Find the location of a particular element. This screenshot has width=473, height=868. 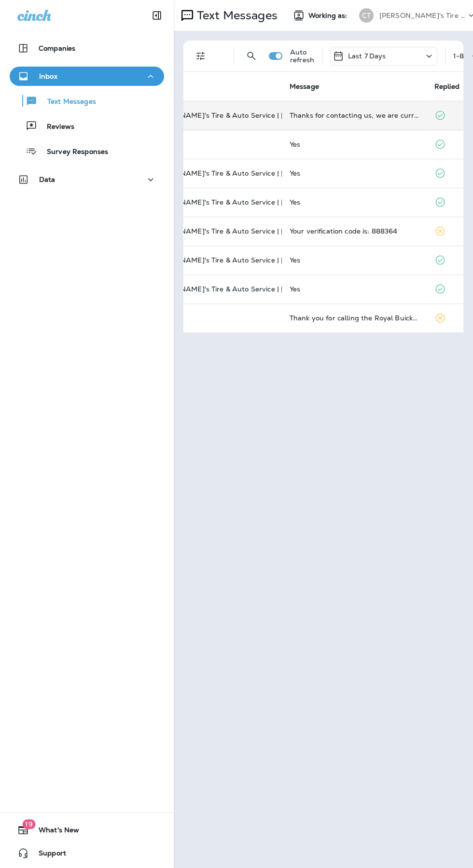

span: Support is located at coordinates (47, 855).